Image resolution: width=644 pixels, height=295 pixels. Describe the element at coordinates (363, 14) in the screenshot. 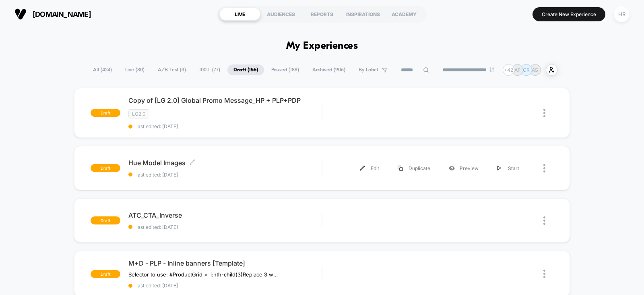

I see `div: INSPIRATIONS` at that location.